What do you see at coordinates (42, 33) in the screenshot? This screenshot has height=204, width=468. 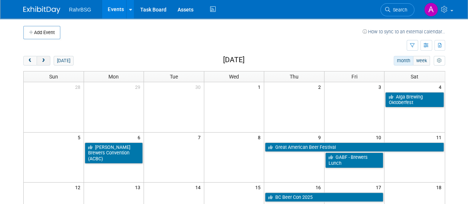 I see `button: Add Event` at bounding box center [42, 33].